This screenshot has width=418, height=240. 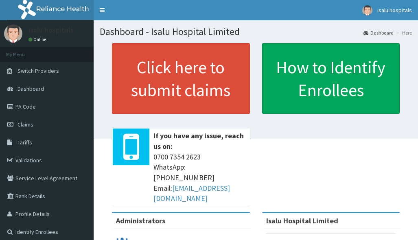 I want to click on a: Click here to submit claims, so click(x=181, y=79).